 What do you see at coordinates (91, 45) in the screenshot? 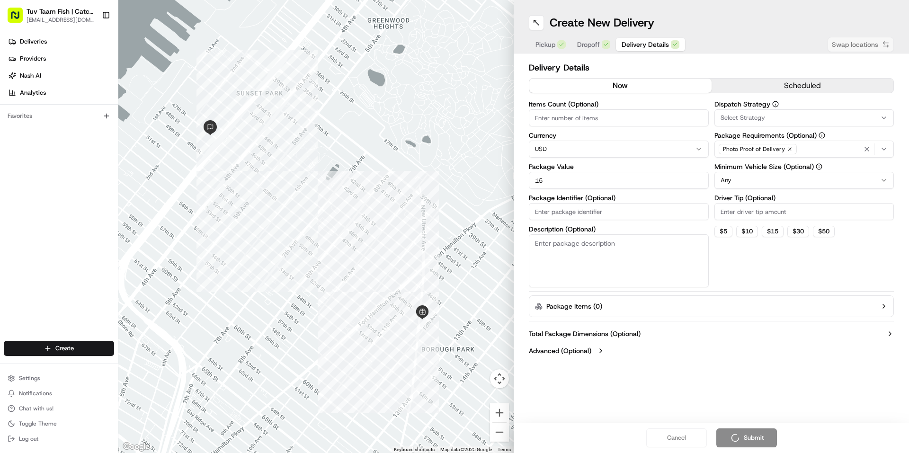
I see `p: Welcome 👋` at bounding box center [91, 45].